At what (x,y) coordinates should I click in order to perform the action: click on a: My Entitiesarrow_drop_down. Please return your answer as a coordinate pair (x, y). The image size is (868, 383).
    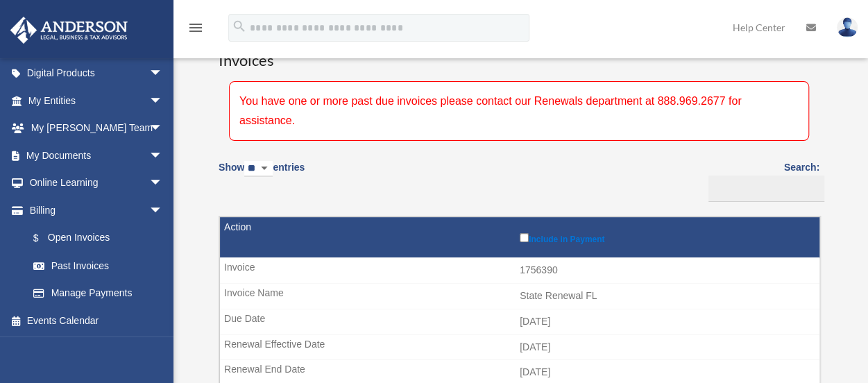
    Looking at the image, I should click on (96, 101).